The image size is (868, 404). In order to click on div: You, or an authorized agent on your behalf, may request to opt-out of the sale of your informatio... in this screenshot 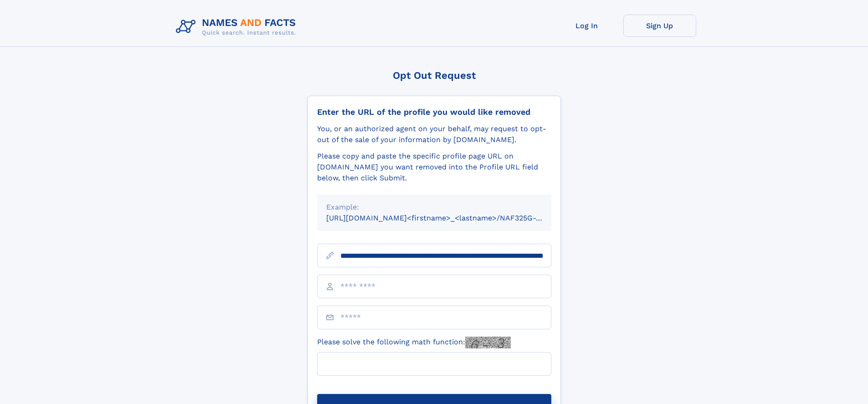, I will do `click(434, 134)`.